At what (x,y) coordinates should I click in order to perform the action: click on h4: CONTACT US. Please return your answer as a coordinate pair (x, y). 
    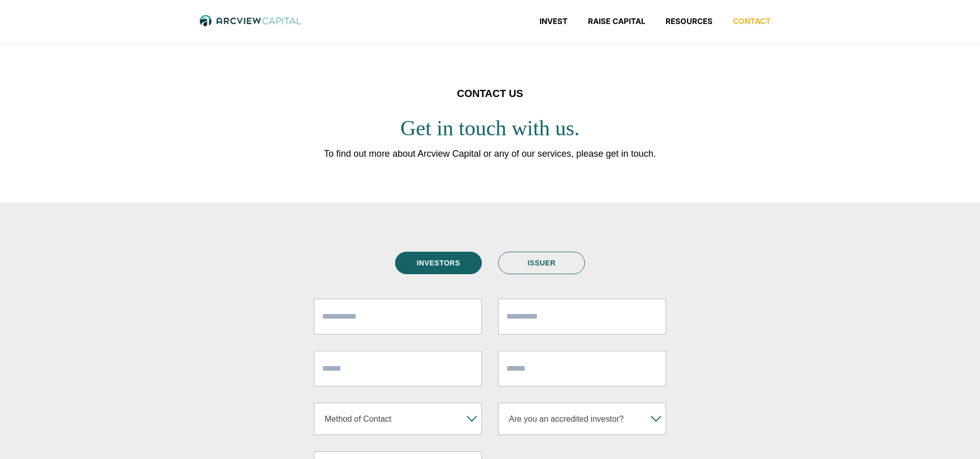
    Looking at the image, I should click on (490, 94).